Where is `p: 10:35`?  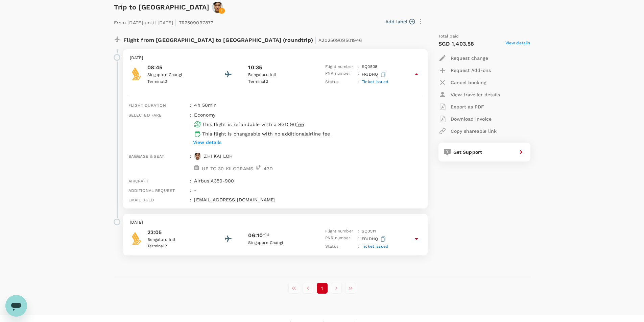
p: 10:35 is located at coordinates (255, 67).